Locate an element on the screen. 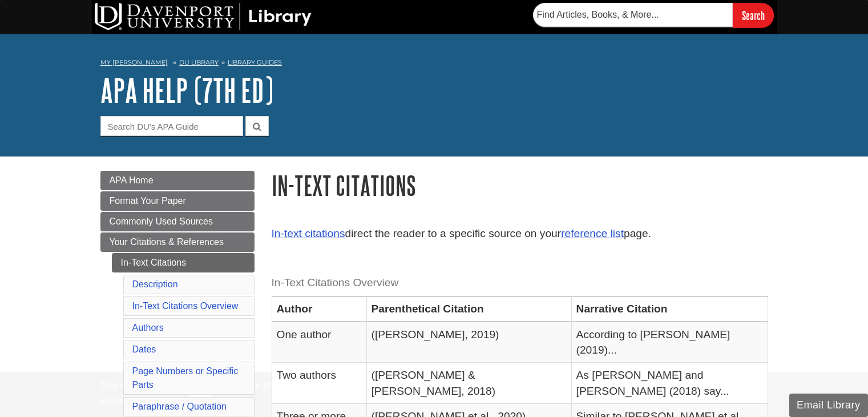 This screenshot has width=868, height=417. td: One author is located at coordinates (319, 342).